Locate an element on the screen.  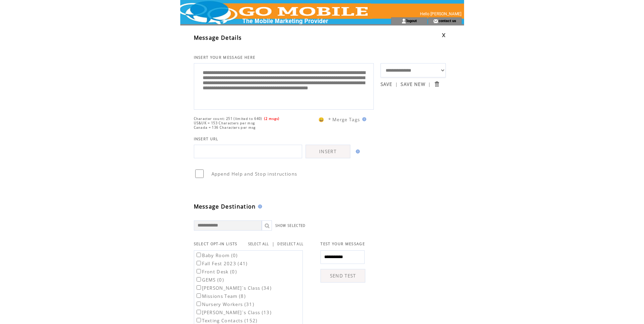
input: Submit is located at coordinates (436, 84).